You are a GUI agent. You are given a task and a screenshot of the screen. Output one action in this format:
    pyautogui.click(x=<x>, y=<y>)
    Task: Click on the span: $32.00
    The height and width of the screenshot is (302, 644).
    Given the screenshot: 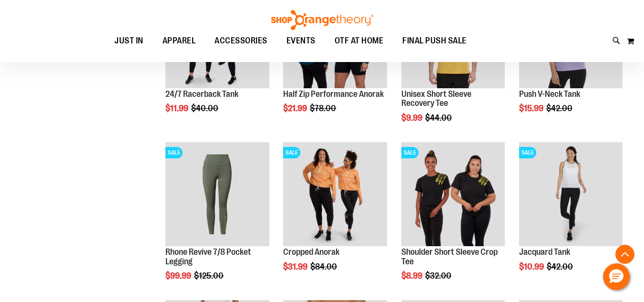 What is the action you would take?
    pyautogui.click(x=439, y=276)
    